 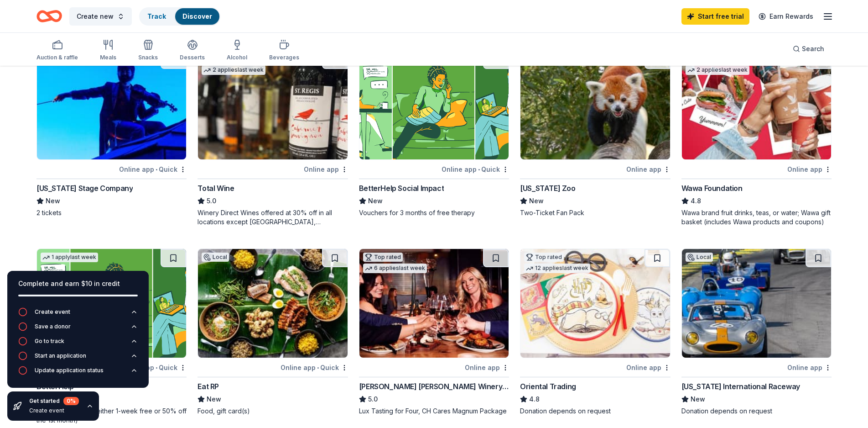 What do you see at coordinates (237, 51) in the screenshot?
I see `button: Alcohol` at bounding box center [237, 51].